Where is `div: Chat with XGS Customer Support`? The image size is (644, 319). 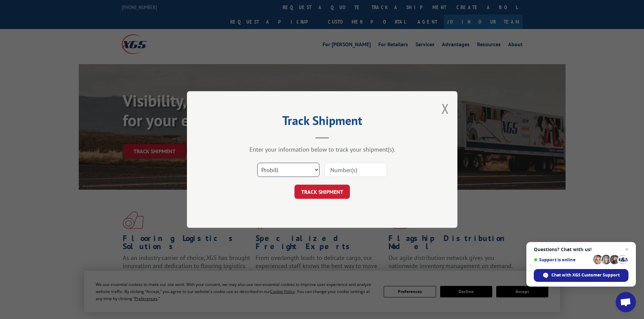 div: Chat with XGS Customer Support is located at coordinates (581, 275).